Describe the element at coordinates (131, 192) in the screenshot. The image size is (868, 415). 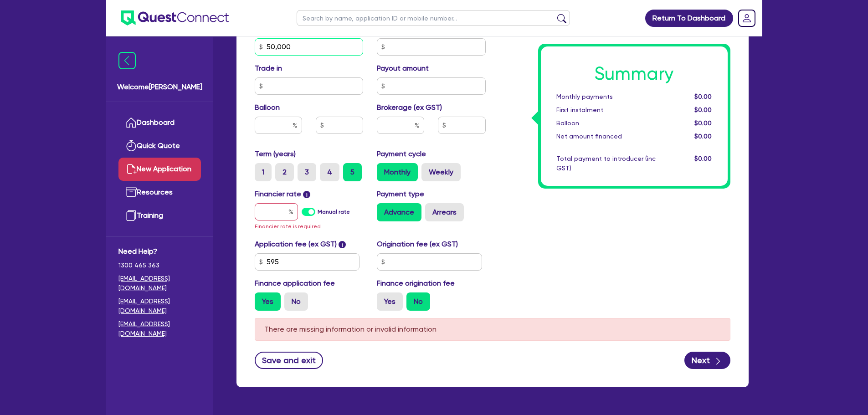
I see `img: resources` at that location.